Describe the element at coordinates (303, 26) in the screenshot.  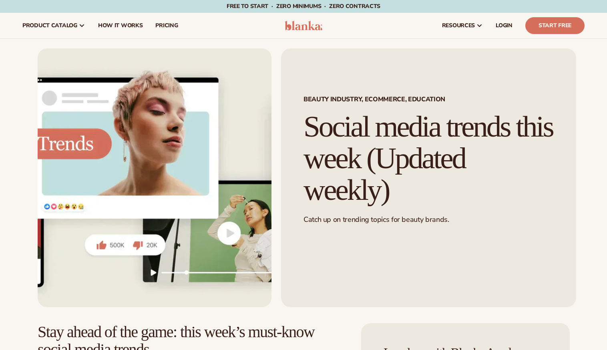
I see `a: logo` at that location.